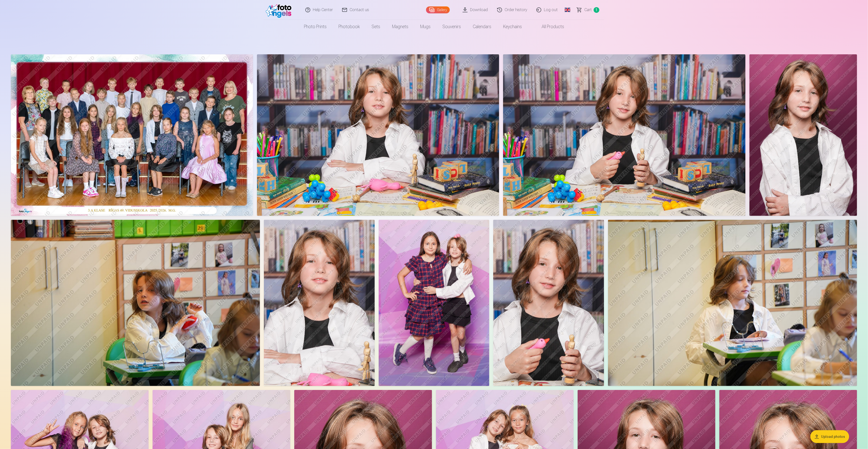 Image resolution: width=868 pixels, height=449 pixels. I want to click on a: Mugs, so click(425, 27).